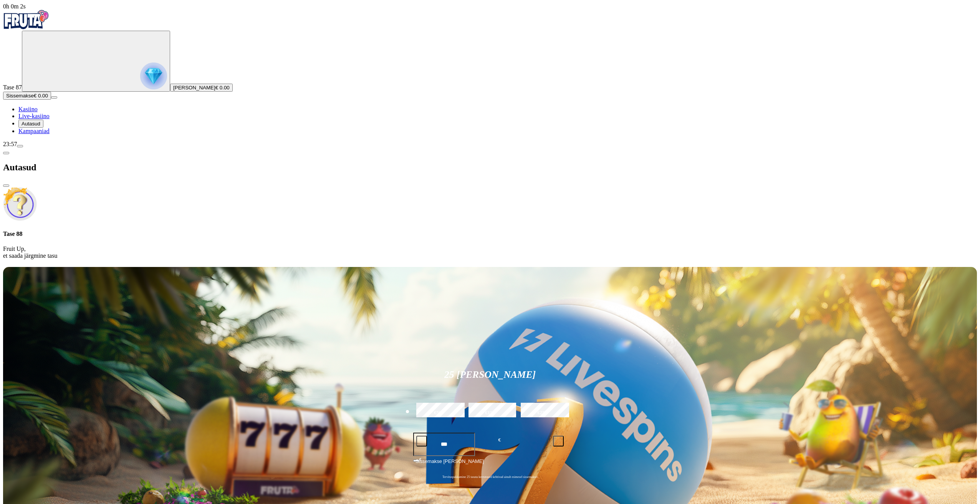  Describe the element at coordinates (26, 27) in the screenshot. I see `a: Fruta` at that location.